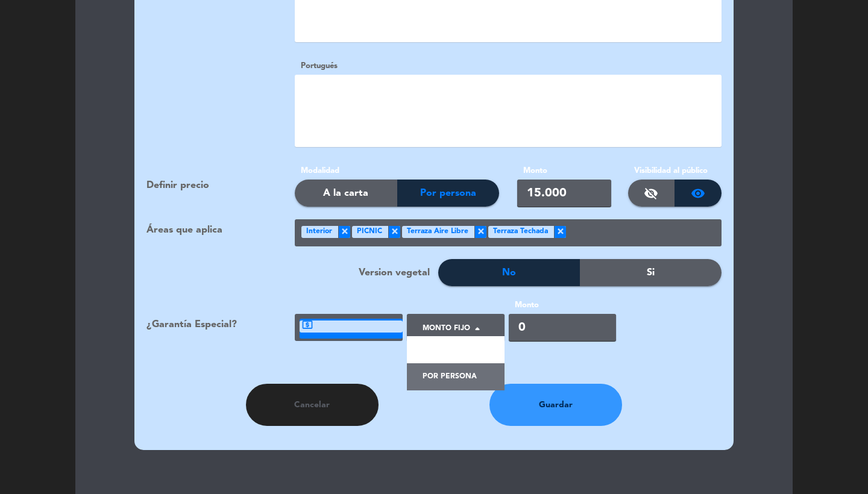  I want to click on button: Guardar, so click(556, 405).